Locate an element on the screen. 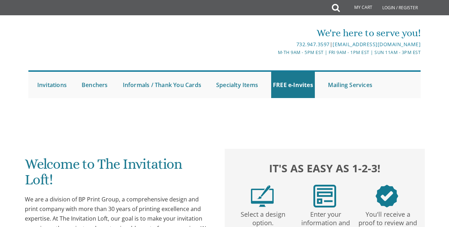 The height and width of the screenshot is (227, 449). img: step1.png is located at coordinates (262, 196).